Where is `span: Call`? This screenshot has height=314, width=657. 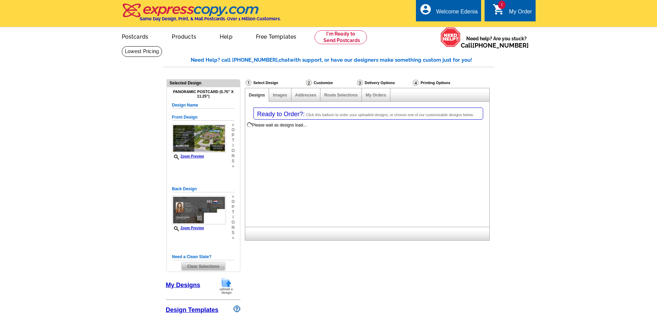 span: Call is located at coordinates (494, 45).